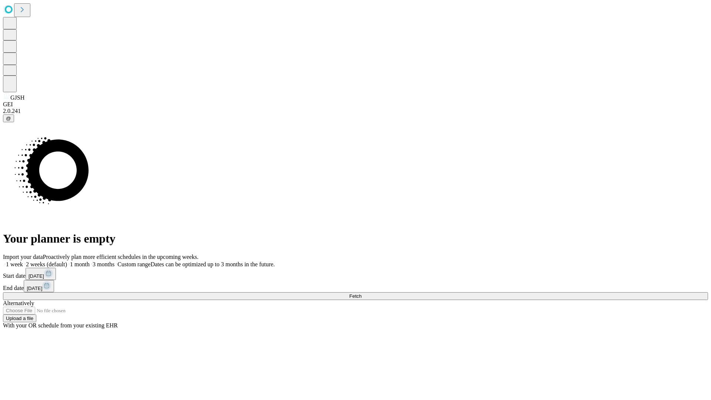 The image size is (711, 400). I want to click on span: Custom range, so click(134, 264).